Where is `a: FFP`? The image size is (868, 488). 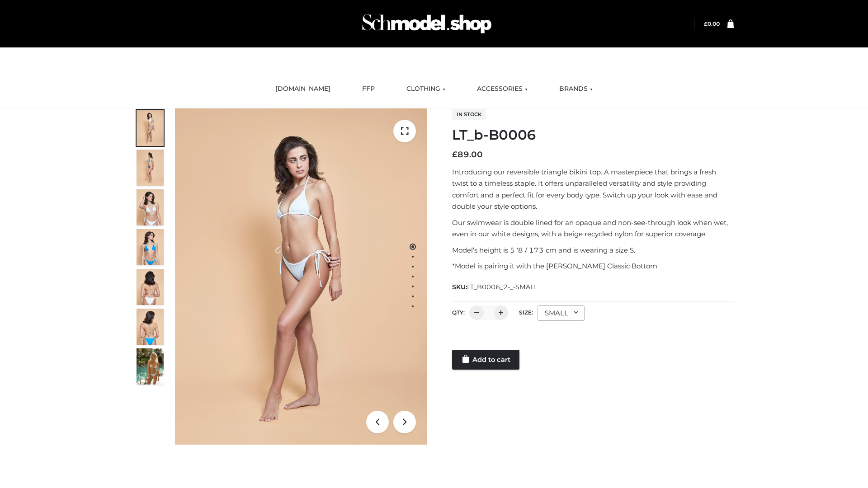
a: FFP is located at coordinates (368, 89).